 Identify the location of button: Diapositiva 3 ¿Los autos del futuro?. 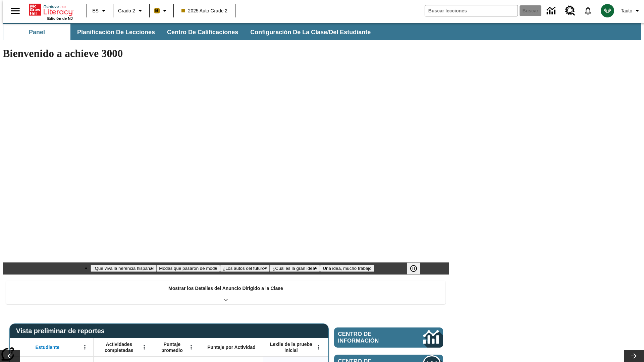
(245, 268).